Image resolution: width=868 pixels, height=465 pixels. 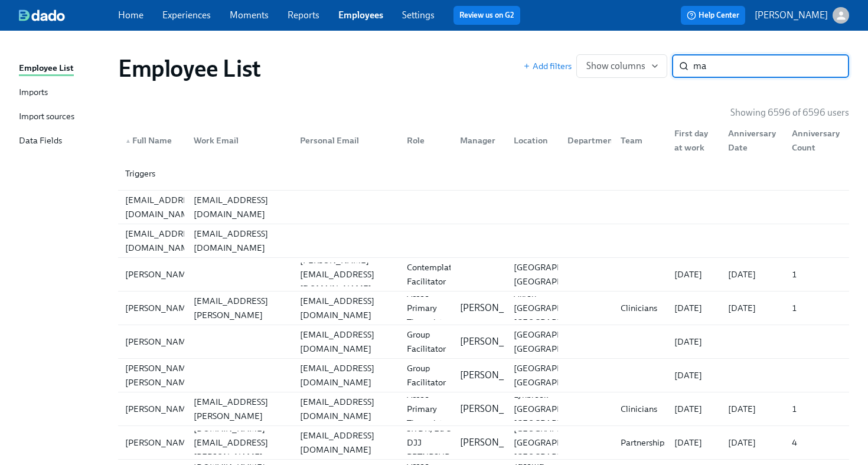 I want to click on a: Review us on G2, so click(x=487, y=15).